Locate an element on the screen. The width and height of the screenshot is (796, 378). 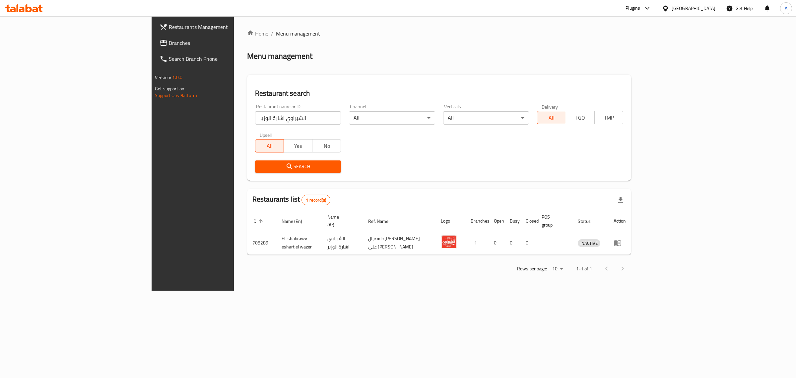
div: Plugins is located at coordinates (633, 8).